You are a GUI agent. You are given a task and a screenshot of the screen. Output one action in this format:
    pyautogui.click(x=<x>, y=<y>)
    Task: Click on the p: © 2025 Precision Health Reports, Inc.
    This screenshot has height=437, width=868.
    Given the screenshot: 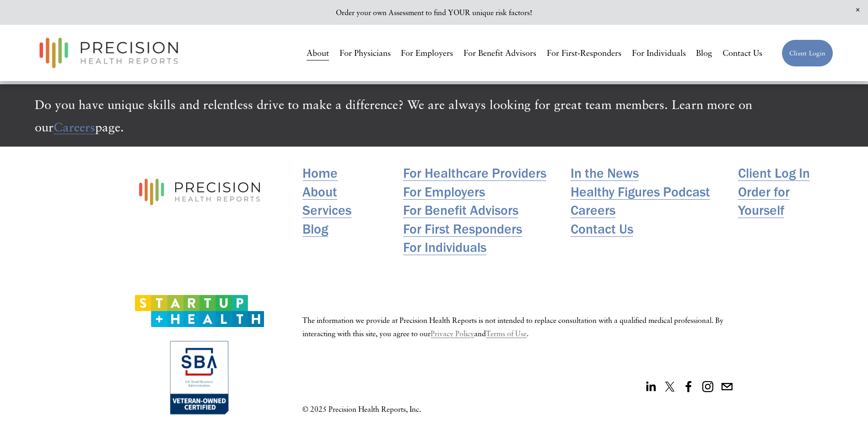 What is the action you would take?
    pyautogui.click(x=401, y=409)
    